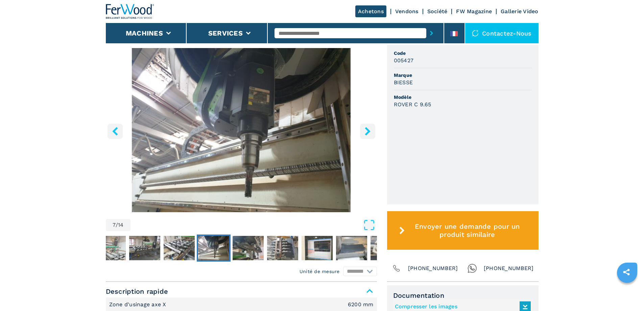  I want to click on button: Go to Slide 10, so click(317, 248).